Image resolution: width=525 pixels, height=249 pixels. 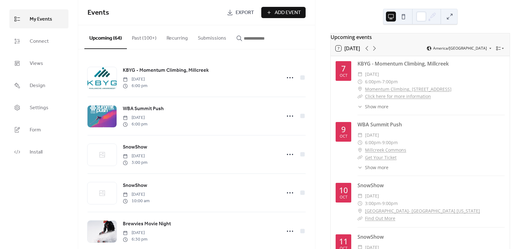 I want to click on button: Upcoming (64), so click(x=106, y=37).